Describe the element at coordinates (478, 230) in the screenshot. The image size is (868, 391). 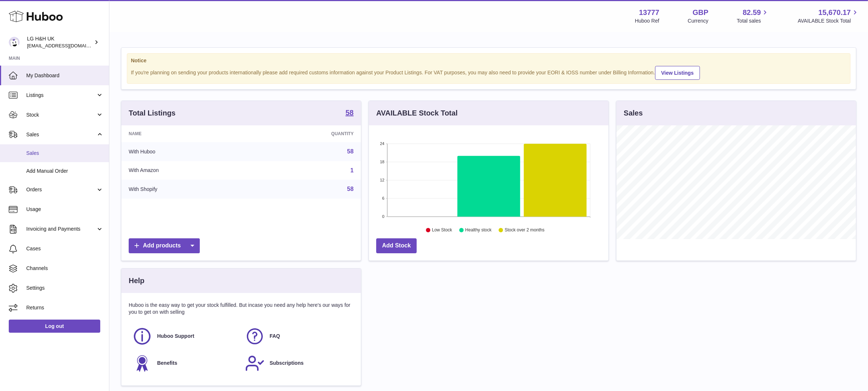
I see `text: Healthy stock` at that location.